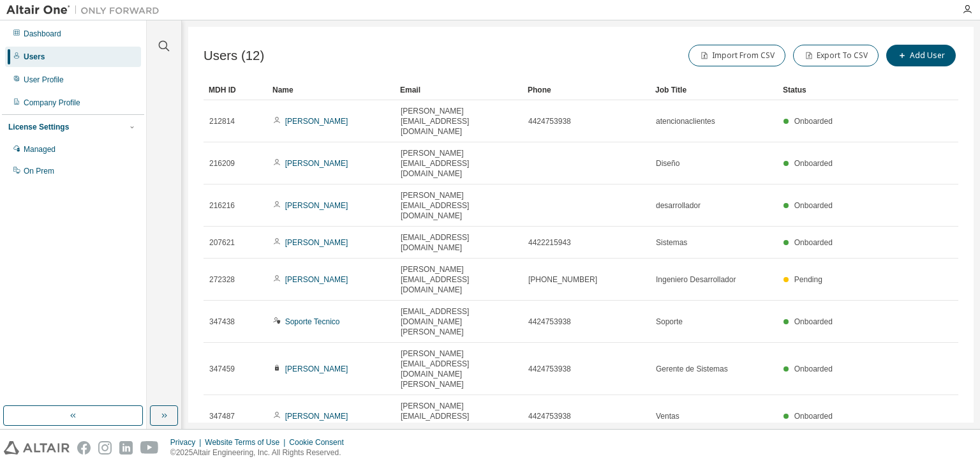 The image size is (980, 466). Describe the element at coordinates (39, 150) in the screenshot. I see `div: Managed` at that location.